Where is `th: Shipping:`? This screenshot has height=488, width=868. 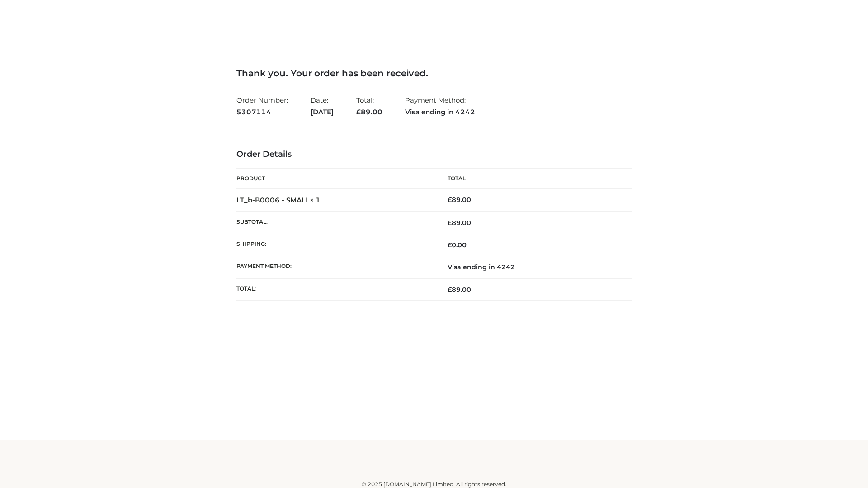
th: Shipping: is located at coordinates (335, 244).